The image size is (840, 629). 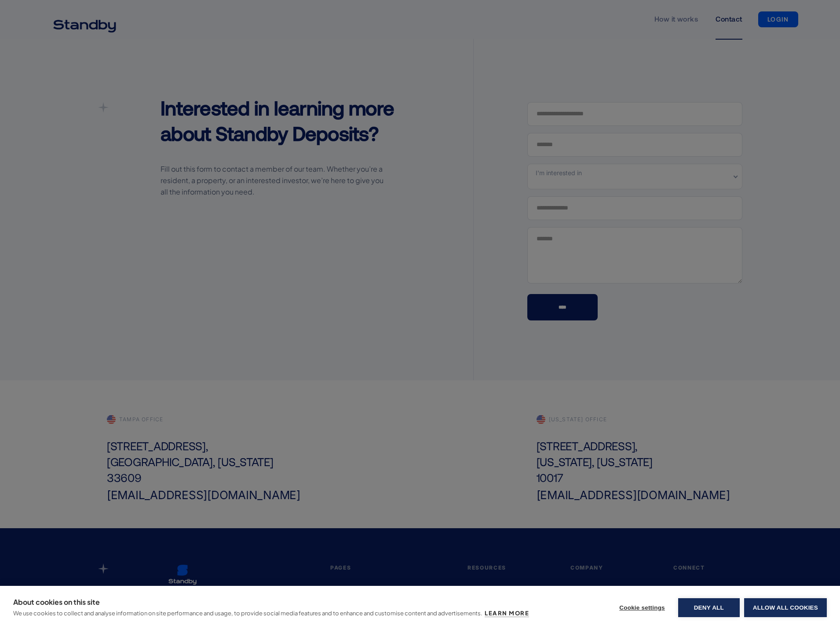 What do you see at coordinates (786, 607) in the screenshot?
I see `button: Allow all cookies` at bounding box center [786, 607].